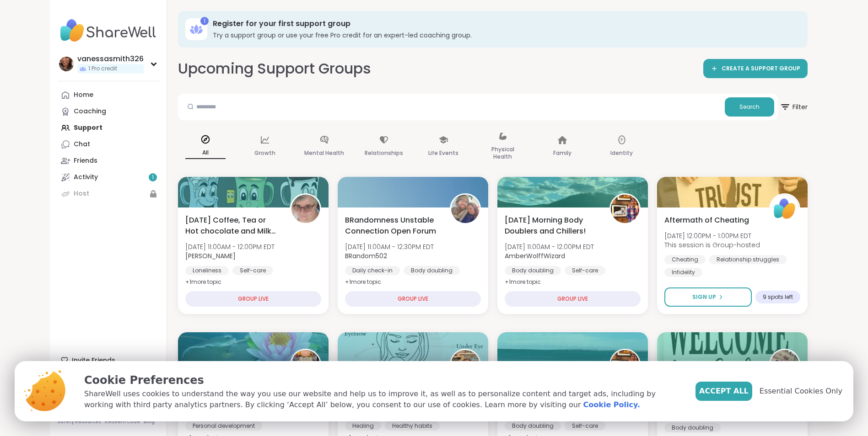 The image size is (868, 436). What do you see at coordinates (793, 107) in the screenshot?
I see `span: Filter` at bounding box center [793, 107].